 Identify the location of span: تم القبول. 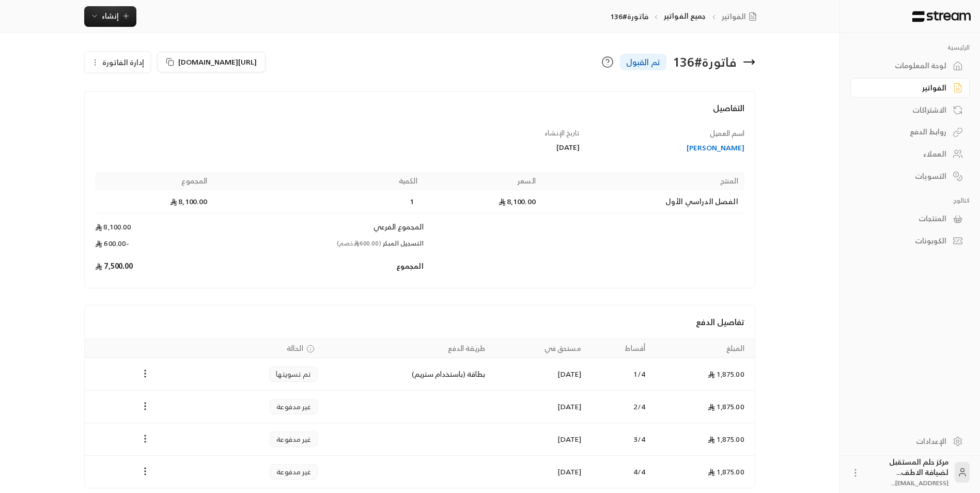
(643, 62).